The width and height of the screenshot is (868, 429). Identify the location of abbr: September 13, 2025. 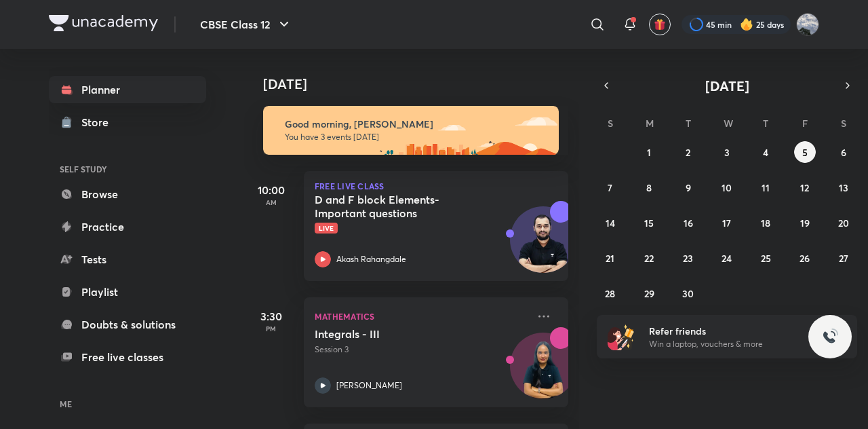
(844, 187).